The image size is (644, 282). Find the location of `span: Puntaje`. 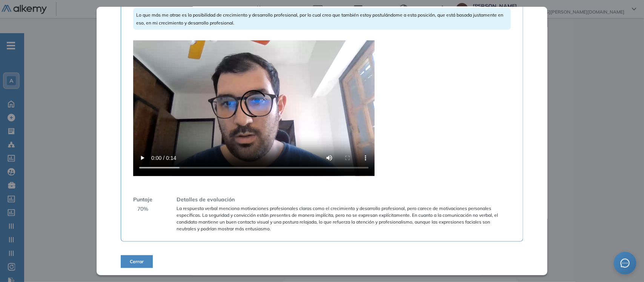

span: Puntaje is located at coordinates (143, 200).